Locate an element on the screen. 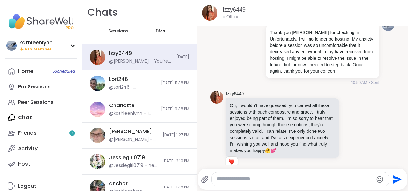 The width and height of the screenshot is (408, 191). button: Reactions: love is located at coordinates (231, 161).